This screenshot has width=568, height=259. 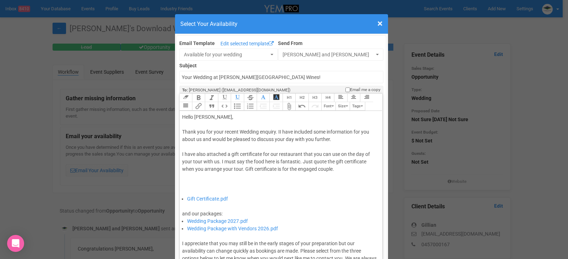 What do you see at coordinates (185, 90) in the screenshot?
I see `strong: To:` at bounding box center [185, 90].